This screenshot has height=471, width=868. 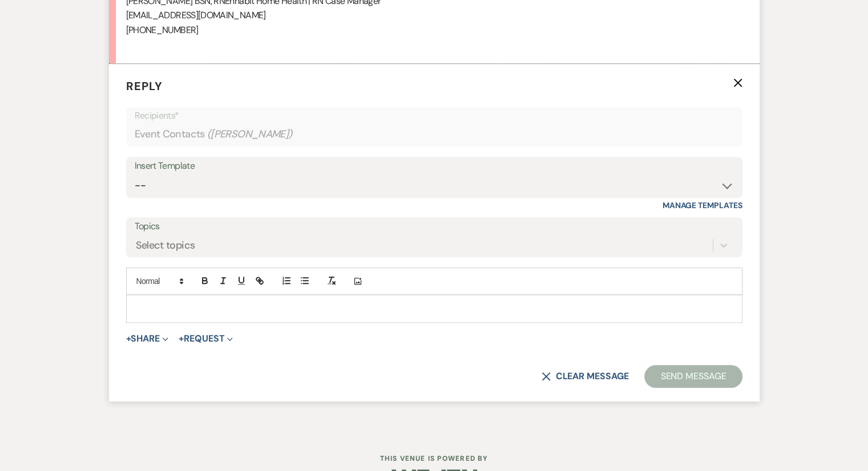 I want to click on label: Topics, so click(x=434, y=227).